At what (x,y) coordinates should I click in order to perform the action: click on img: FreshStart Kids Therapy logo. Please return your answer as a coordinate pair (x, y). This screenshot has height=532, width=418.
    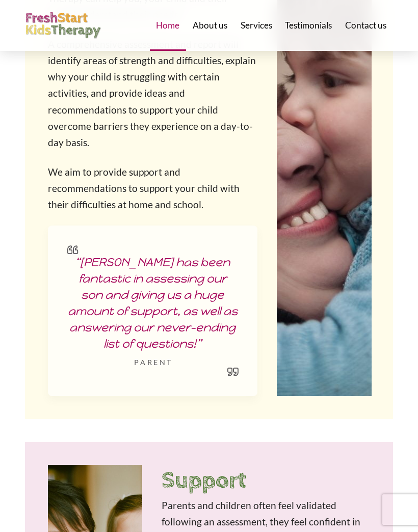
    Looking at the image, I should click on (63, 25).